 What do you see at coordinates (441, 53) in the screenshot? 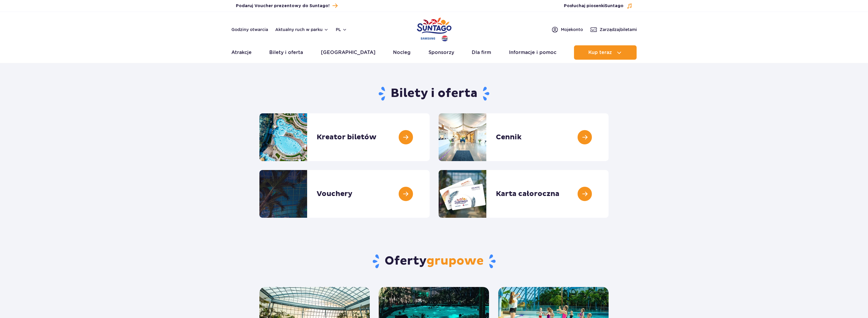
I see `a: Sponsorzy` at bounding box center [441, 53].